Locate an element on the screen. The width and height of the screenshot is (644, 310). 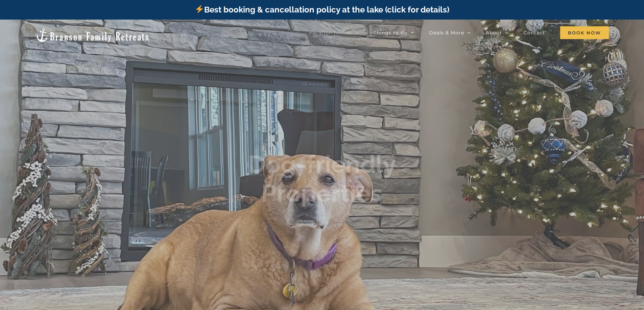
a: Book Now is located at coordinates (584, 32).